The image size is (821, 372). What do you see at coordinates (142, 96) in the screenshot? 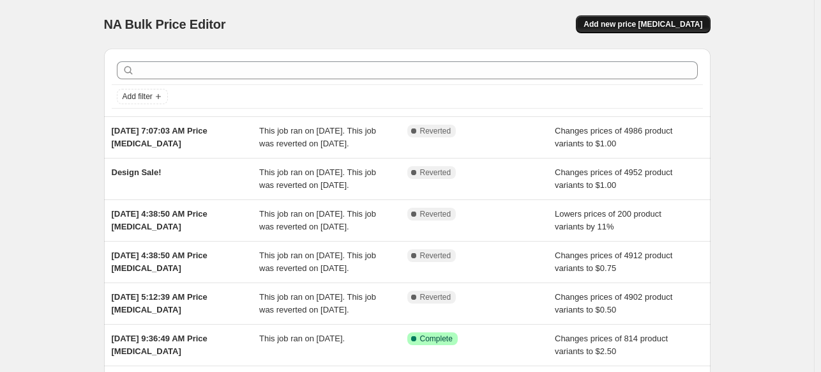
I see `button: Add filter` at bounding box center [142, 96].